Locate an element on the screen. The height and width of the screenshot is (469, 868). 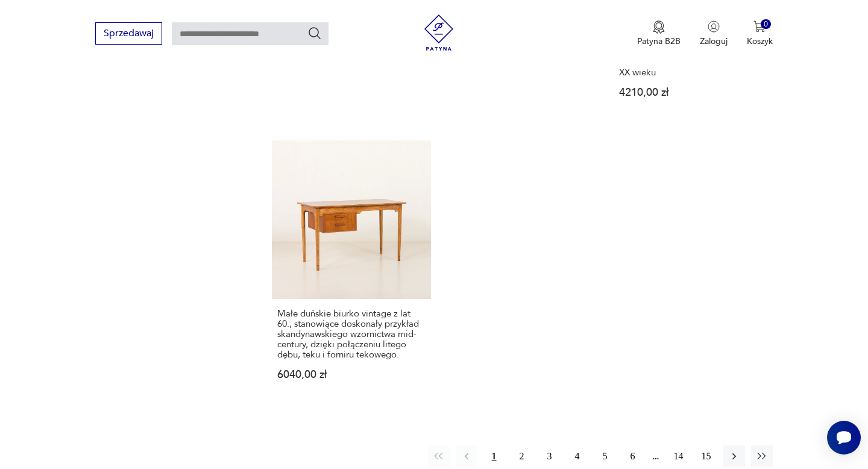
button: 14 is located at coordinates (678, 456).